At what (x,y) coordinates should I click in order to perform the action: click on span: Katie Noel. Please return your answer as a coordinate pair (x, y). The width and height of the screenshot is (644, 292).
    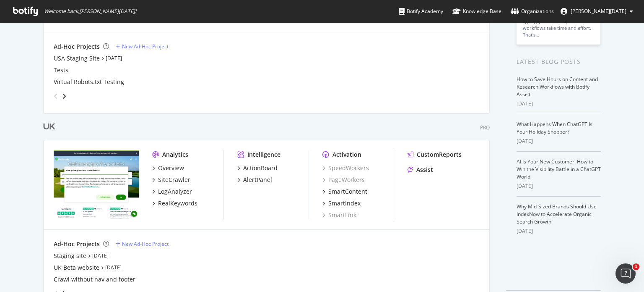
    Looking at the image, I should click on (598, 11).